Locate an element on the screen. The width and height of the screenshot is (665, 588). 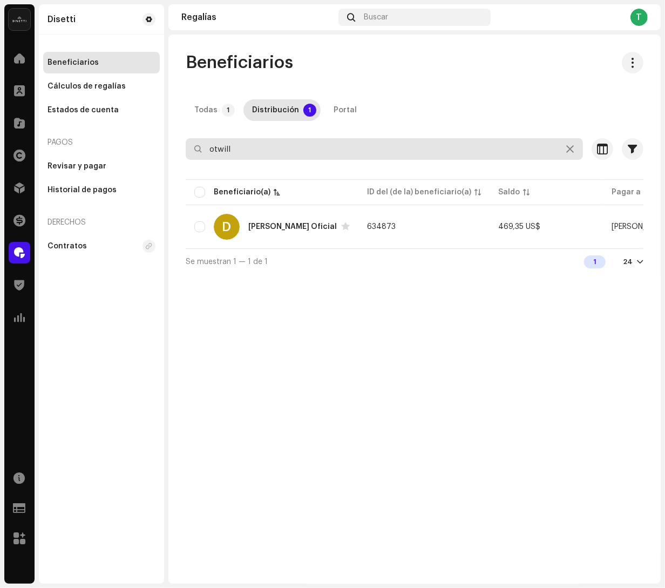
div: ID del (de la) beneficiario(a) is located at coordinates (419, 192).